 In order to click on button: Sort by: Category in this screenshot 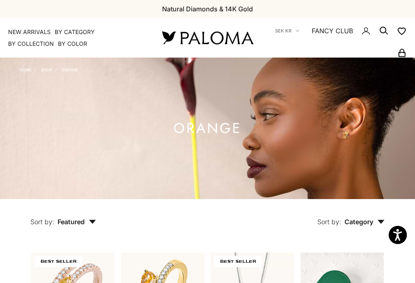, I will do `click(351, 216)`.